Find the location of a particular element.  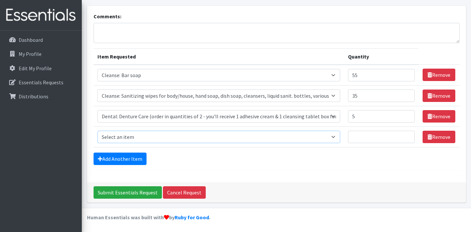

a: Dashboard is located at coordinates (41, 40).